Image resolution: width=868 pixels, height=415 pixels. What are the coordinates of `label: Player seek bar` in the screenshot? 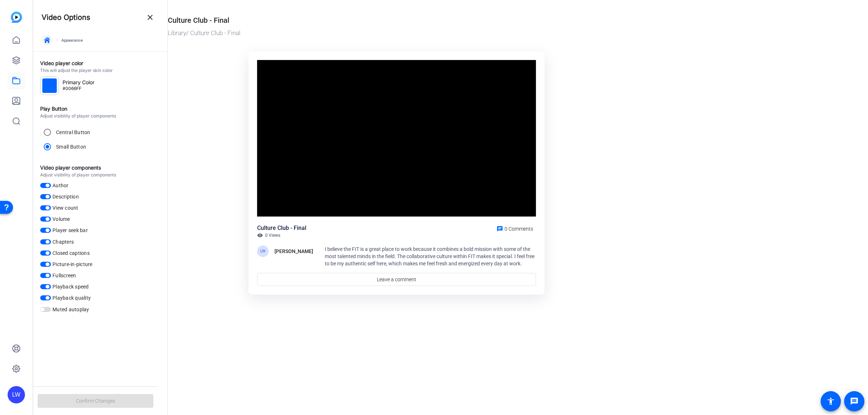 It's located at (69, 231).